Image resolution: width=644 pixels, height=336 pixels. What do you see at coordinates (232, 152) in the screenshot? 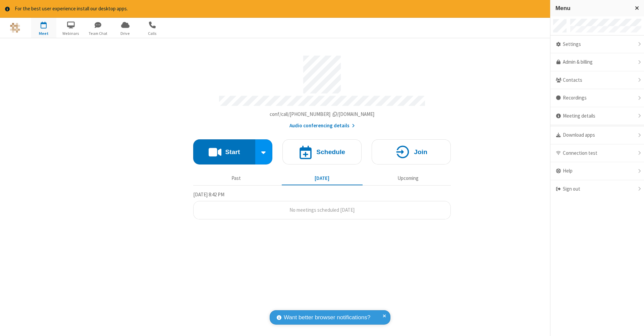
I see `h4: Start` at bounding box center [232, 152].